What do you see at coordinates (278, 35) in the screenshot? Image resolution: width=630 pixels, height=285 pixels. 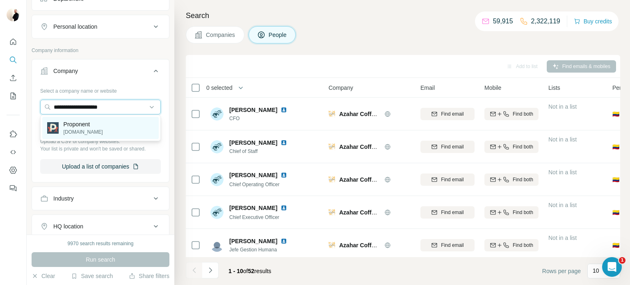 I see `span: People` at bounding box center [278, 35].